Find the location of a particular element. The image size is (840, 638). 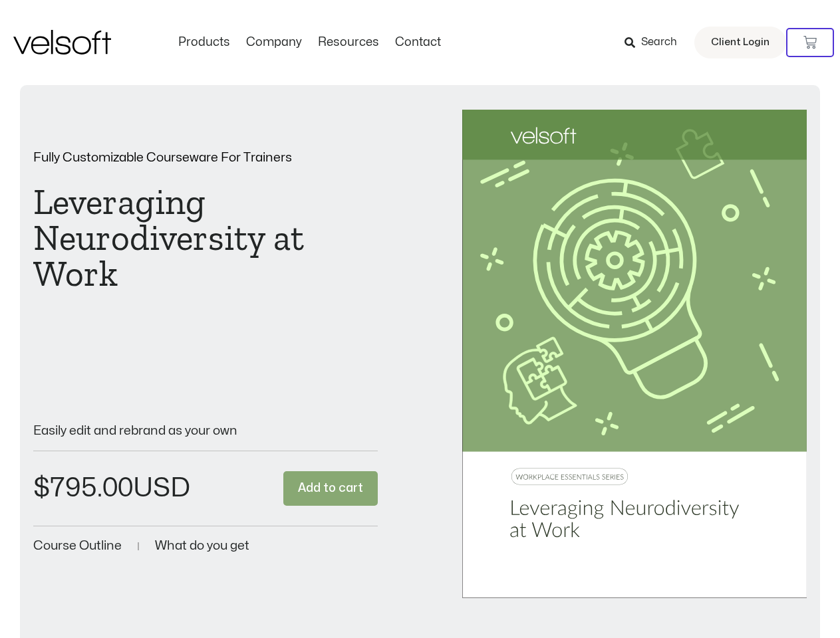

span: What do you get is located at coordinates (202, 546).